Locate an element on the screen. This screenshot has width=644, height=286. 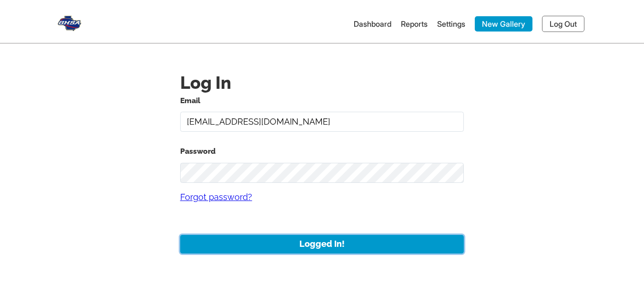
a: Dashboard is located at coordinates (373, 24).